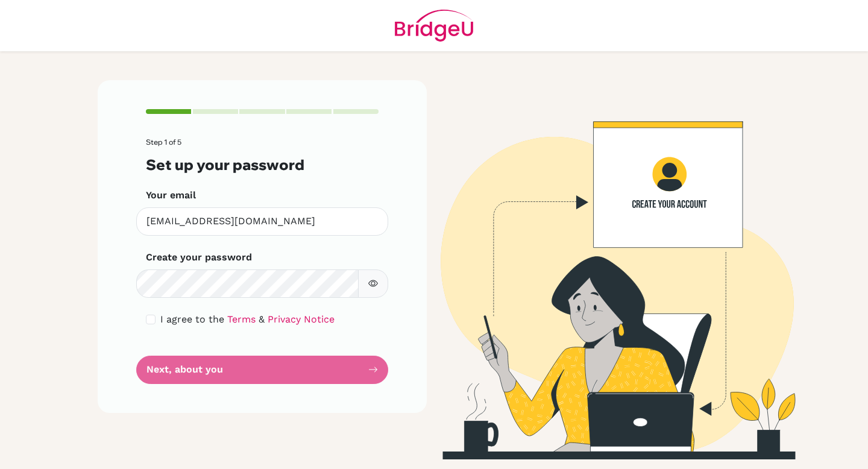 This screenshot has width=868, height=469. I want to click on span: I agree to the, so click(193, 319).